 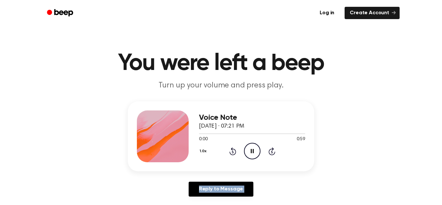 What do you see at coordinates (372, 13) in the screenshot?
I see `a: Create Account` at bounding box center [372, 13].